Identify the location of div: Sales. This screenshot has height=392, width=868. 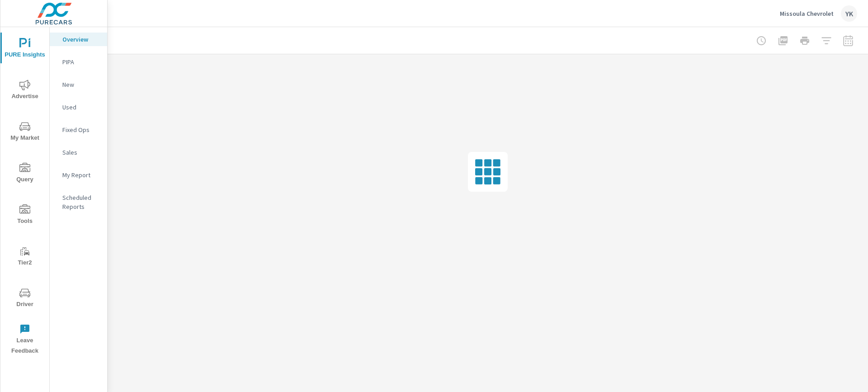
(78, 153).